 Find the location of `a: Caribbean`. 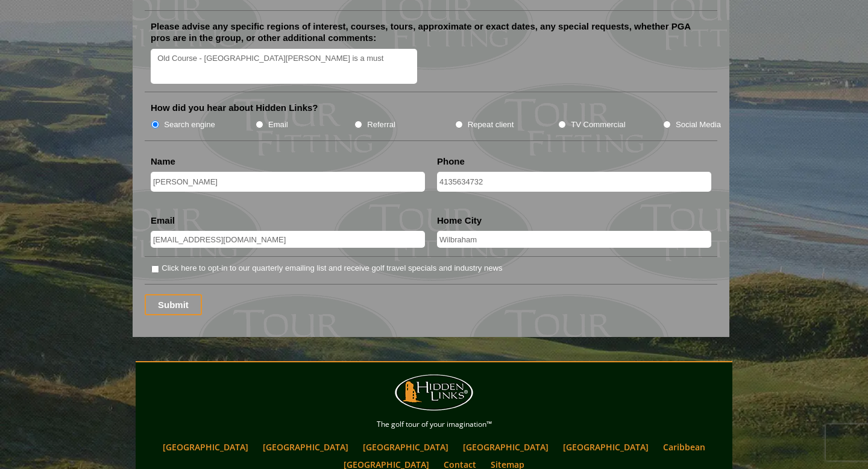

a: Caribbean is located at coordinates (684, 446).